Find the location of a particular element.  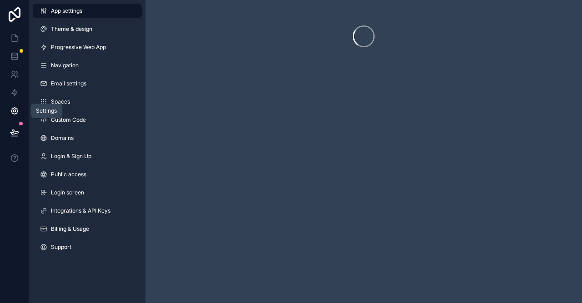

a: Spaces is located at coordinates (87, 102).